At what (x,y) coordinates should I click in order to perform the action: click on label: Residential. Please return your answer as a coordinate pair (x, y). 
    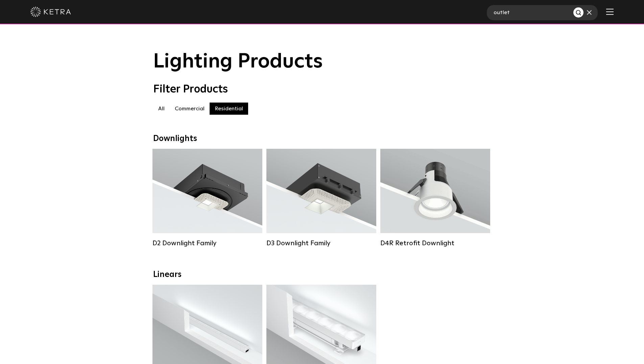
    Looking at the image, I should click on (229, 109).